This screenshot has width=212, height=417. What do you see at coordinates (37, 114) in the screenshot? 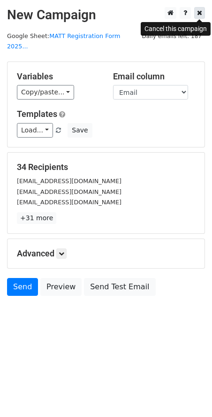
I see `a: Templates` at bounding box center [37, 114].